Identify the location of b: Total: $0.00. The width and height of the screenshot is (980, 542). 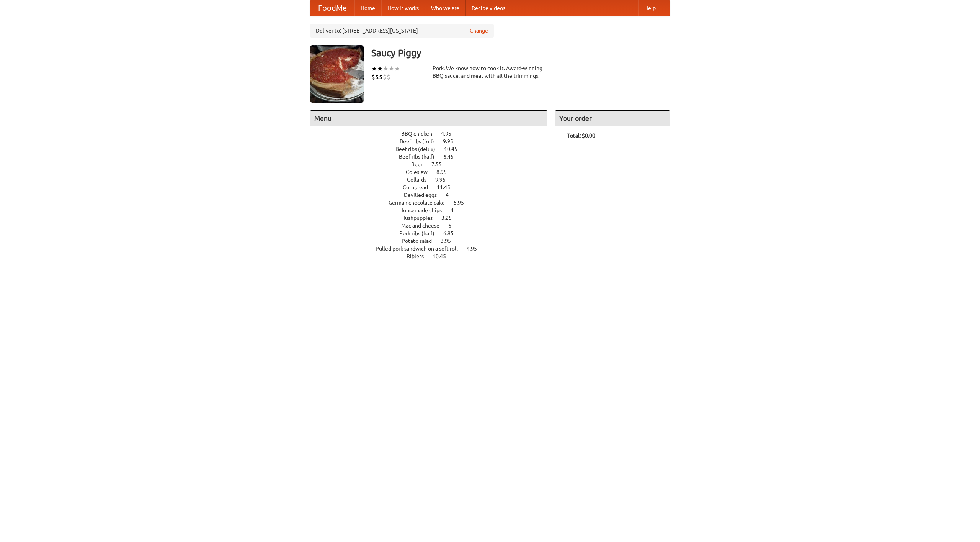
(581, 136).